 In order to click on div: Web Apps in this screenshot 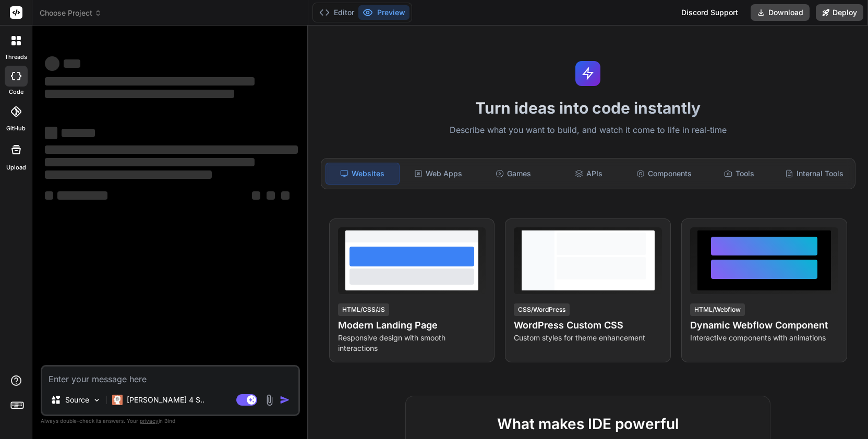, I will do `click(438, 173)`.